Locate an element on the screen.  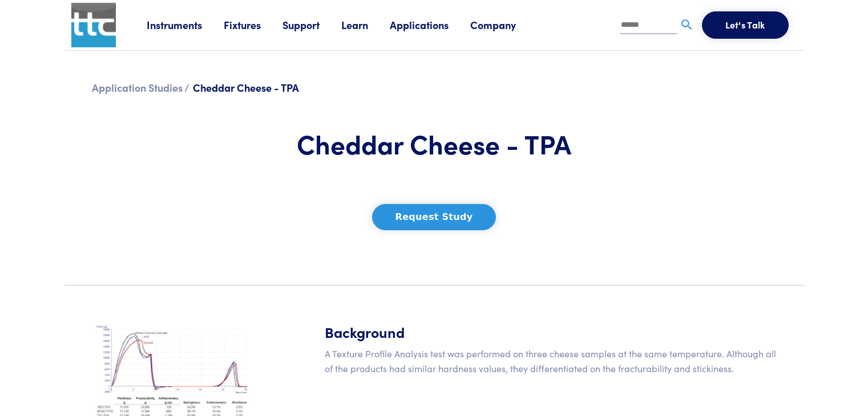
button: Request Study is located at coordinates (434, 217).